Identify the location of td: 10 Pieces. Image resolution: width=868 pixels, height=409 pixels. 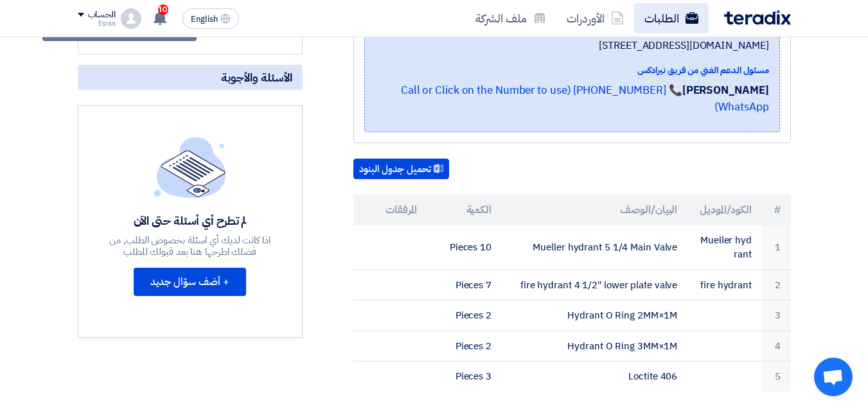
(465, 248).